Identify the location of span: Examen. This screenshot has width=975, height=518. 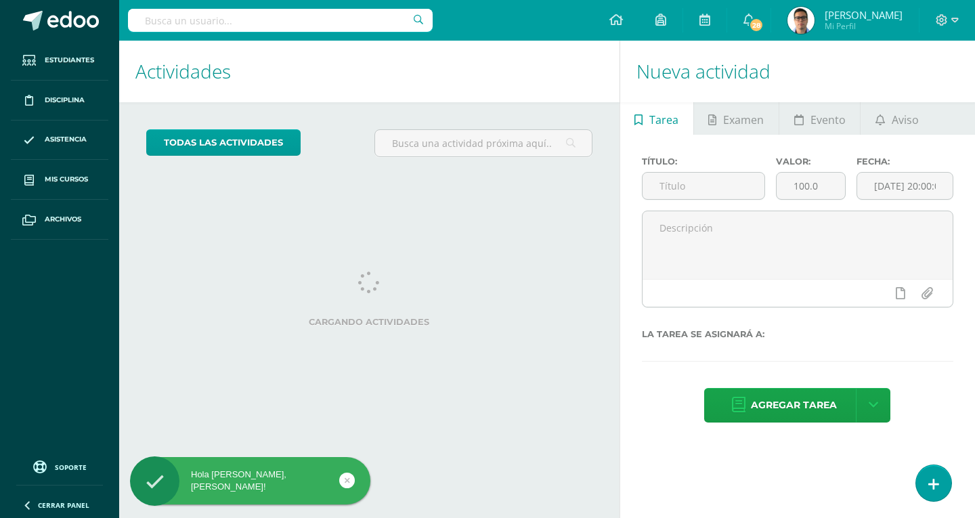
(743, 120).